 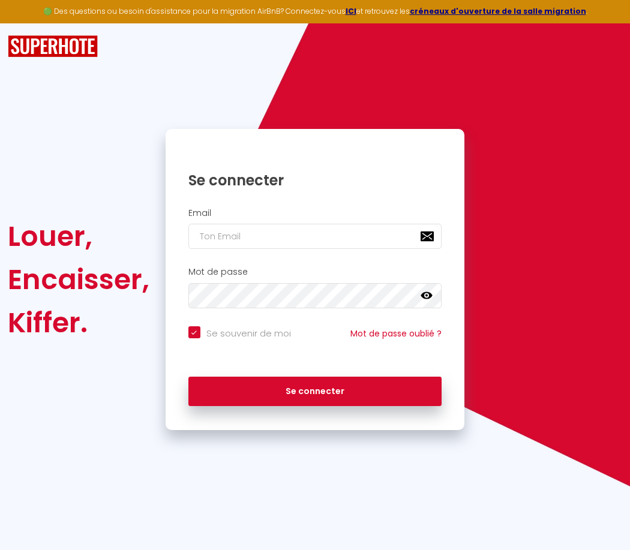 I want to click on h2: Mot de passe, so click(x=315, y=272).